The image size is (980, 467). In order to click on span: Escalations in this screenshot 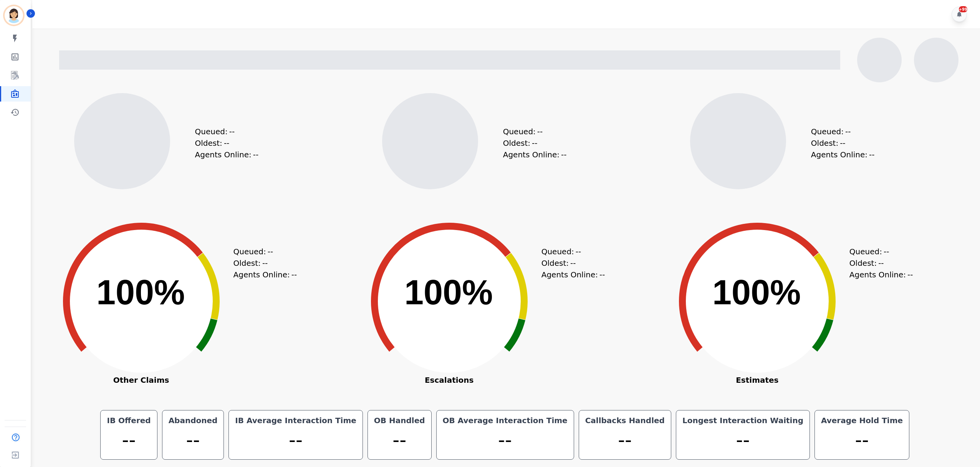, I will do `click(449, 380)`.